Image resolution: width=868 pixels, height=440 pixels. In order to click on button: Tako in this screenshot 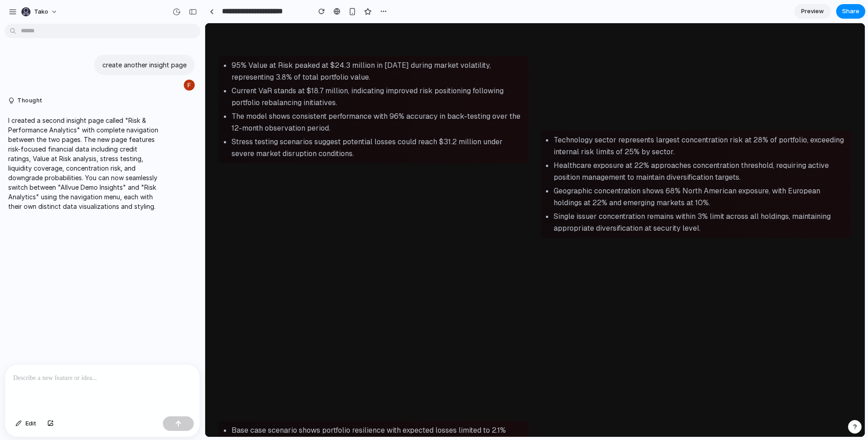, I will do `click(40, 12)`.